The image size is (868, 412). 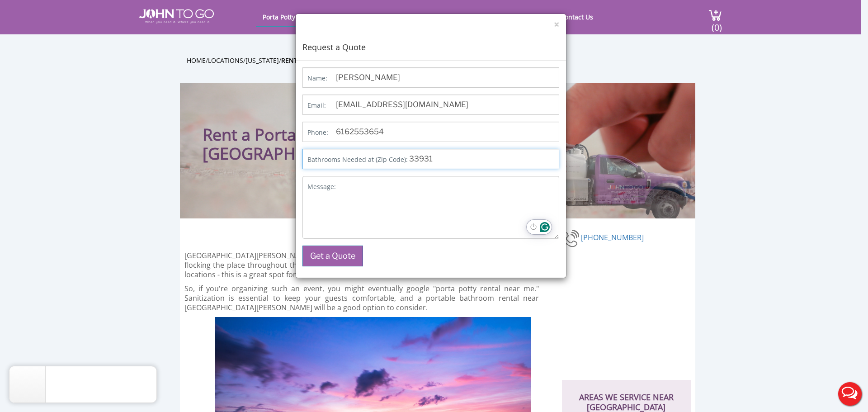 What do you see at coordinates (357, 160) in the screenshot?
I see `label: Bathrooms Needed at (Zip Code):` at bounding box center [357, 160].